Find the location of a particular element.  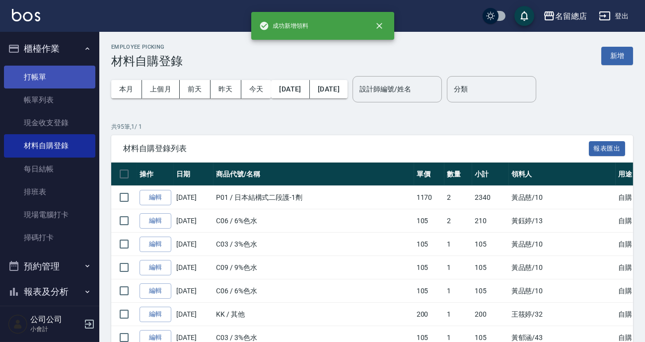

span: 成功新增領料 is located at coordinates (284, 26).